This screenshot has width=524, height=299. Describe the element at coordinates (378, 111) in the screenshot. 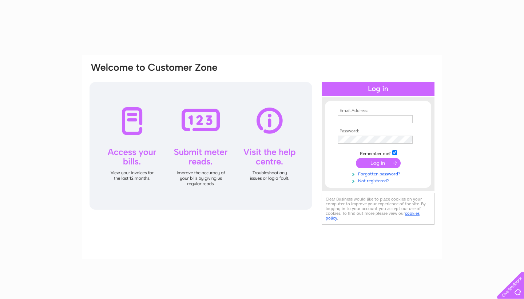

I see `th: Email Address:` at that location.